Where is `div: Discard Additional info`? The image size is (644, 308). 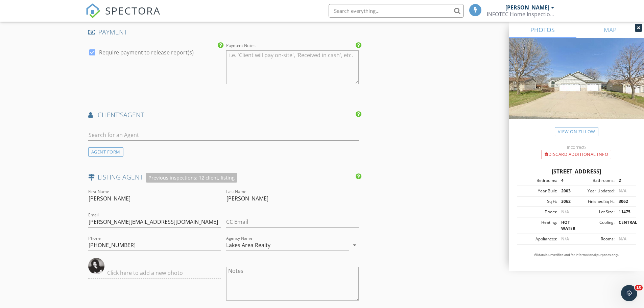
div: Discard Additional info is located at coordinates (577, 155).